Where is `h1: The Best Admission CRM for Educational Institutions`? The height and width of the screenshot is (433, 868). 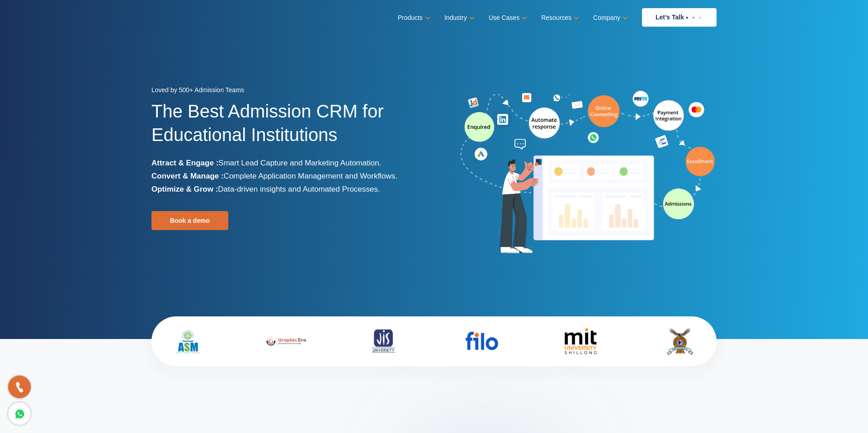
h1: The Best Admission CRM for Educational Institutions is located at coordinates (290, 128).